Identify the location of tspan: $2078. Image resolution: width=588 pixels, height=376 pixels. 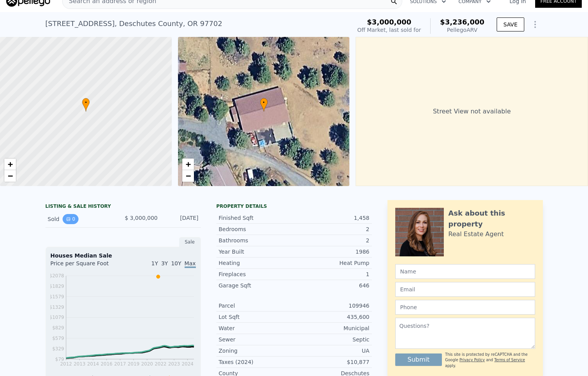
(56, 275).